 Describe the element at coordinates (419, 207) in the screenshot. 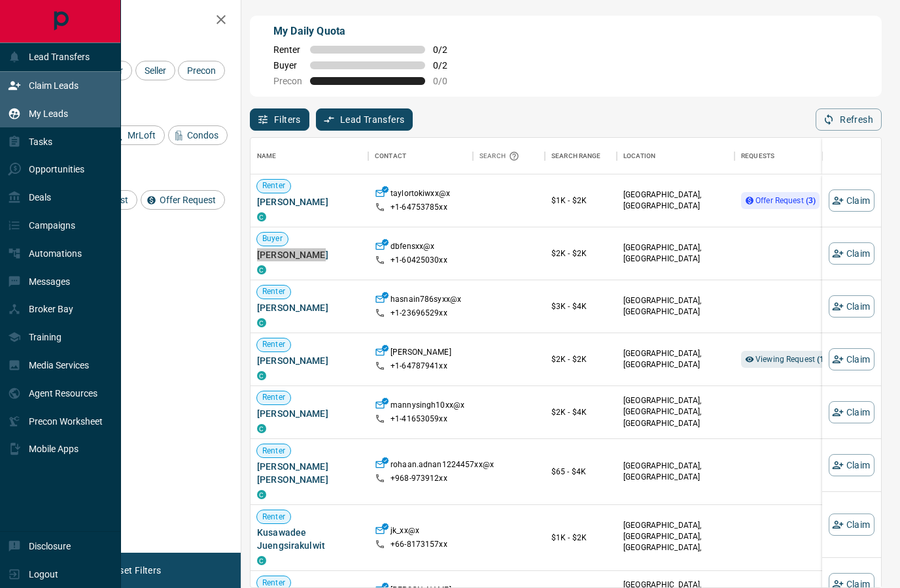

I see `p: +1- 64753785xx` at that location.